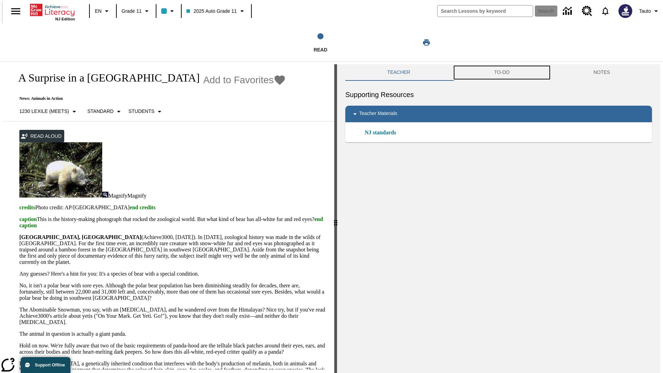 This screenshot has height=373, width=663. What do you see at coordinates (16, 11) in the screenshot?
I see `button: Open side menu` at bounding box center [16, 11].